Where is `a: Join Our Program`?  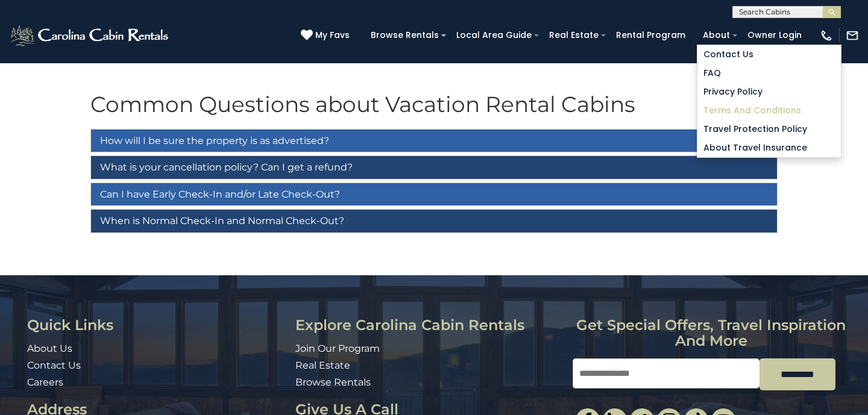
a: Join Our Program is located at coordinates (338, 348).